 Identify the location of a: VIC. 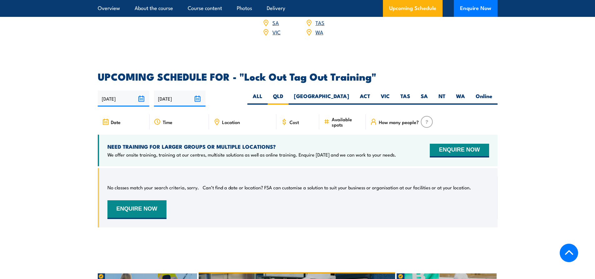
(277, 32).